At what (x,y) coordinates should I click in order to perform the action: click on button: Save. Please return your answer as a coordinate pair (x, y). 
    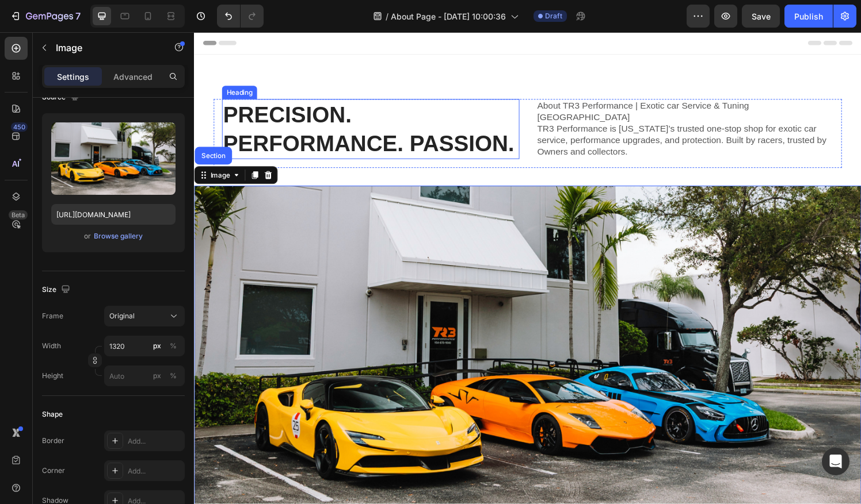
    Looking at the image, I should click on (761, 16).